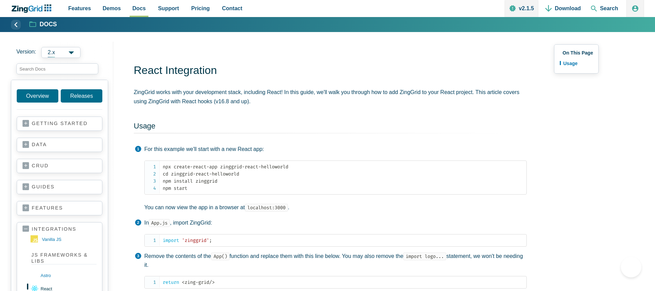 This screenshot has height=291, width=655. What do you see at coordinates (330, 71) in the screenshot?
I see `h1: React Integration` at bounding box center [330, 71].